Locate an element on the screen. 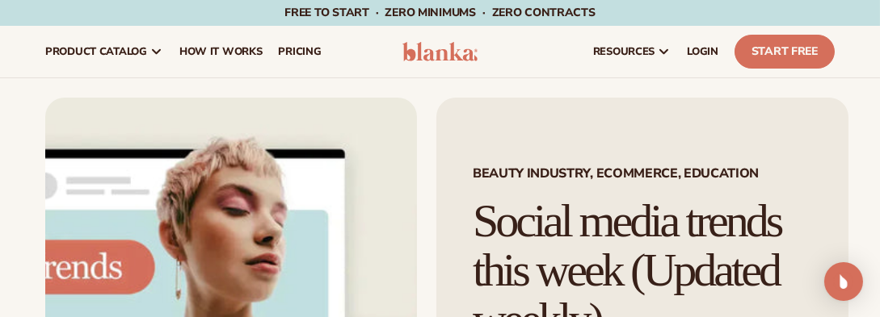 The height and width of the screenshot is (317, 880). a: resources is located at coordinates (632, 52).